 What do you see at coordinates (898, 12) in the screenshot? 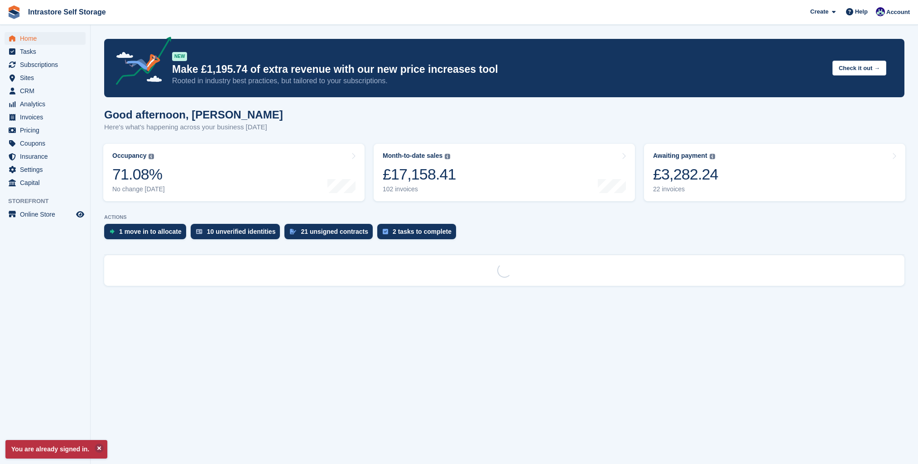
I see `span: Account` at bounding box center [898, 12].